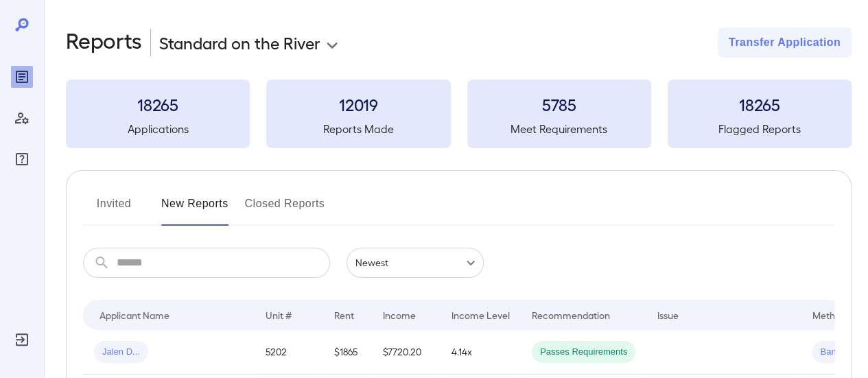 This screenshot has height=378, width=868. What do you see at coordinates (114, 209) in the screenshot?
I see `button: Invited` at bounding box center [114, 209].